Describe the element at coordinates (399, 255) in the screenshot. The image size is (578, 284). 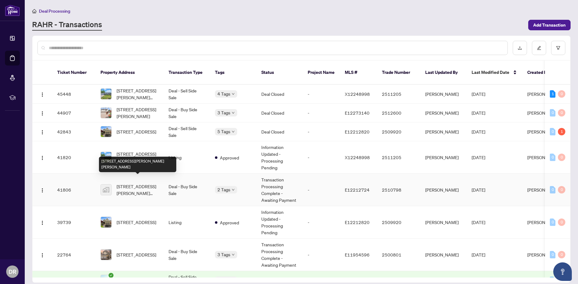
I see `td: 2500801` at that location.